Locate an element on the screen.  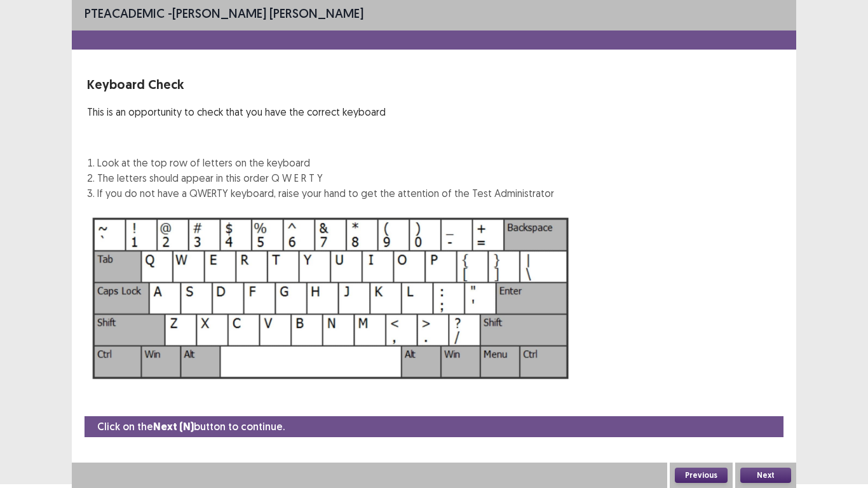
li: If you do not have a QWERTY keyboard, raise your hand to get the attention of the Test Administrator is located at coordinates (326, 193).